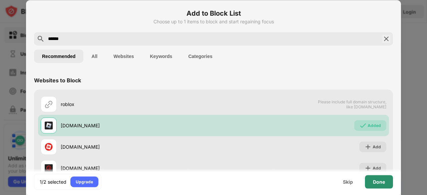 Image resolution: width=427 pixels, height=195 pixels. What do you see at coordinates (84, 182) in the screenshot?
I see `div: Upgrade` at bounding box center [84, 182].